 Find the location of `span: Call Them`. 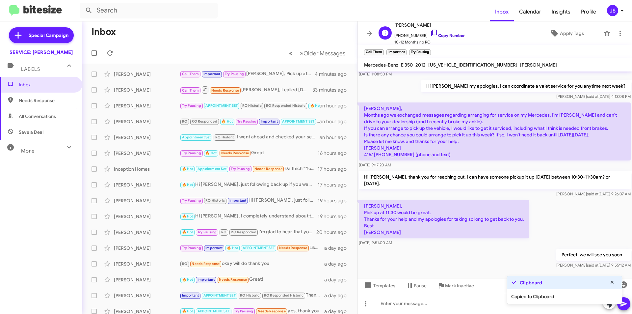

span: Call Them is located at coordinates (190, 74).